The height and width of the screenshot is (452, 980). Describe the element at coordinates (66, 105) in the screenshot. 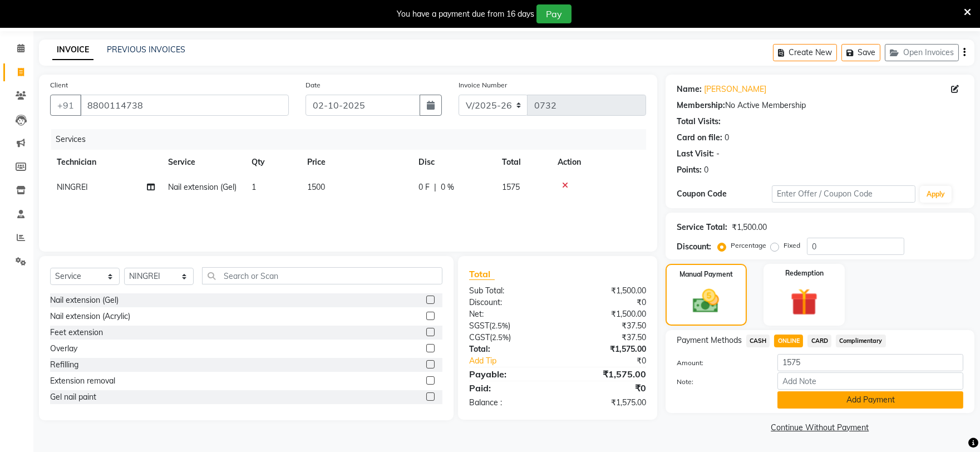

I see `button: +91` at that location.